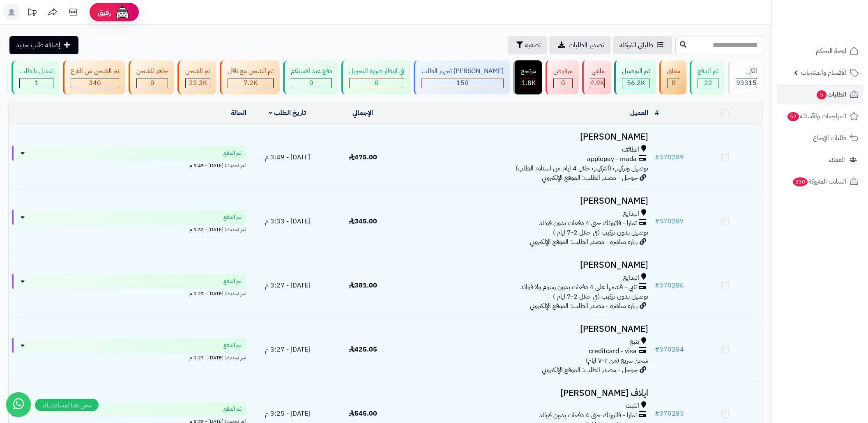 Image resolution: width=868 pixels, height=423 pixels. I want to click on a: الحالة, so click(239, 113).